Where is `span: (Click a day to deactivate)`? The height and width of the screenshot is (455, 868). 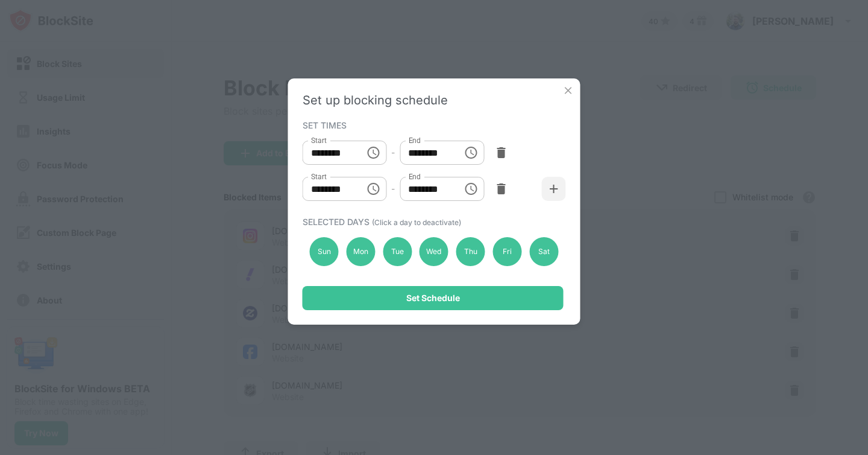
span: (Click a day to deactivate) is located at coordinates (417, 222).